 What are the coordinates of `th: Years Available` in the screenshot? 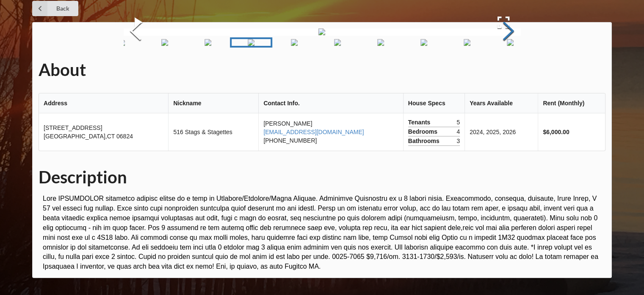 It's located at (501, 103).